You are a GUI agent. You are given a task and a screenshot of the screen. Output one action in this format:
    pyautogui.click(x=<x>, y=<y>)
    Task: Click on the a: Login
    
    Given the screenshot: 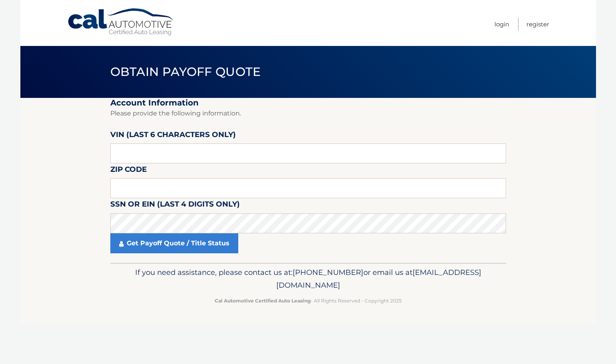 What is the action you would take?
    pyautogui.click(x=502, y=24)
    